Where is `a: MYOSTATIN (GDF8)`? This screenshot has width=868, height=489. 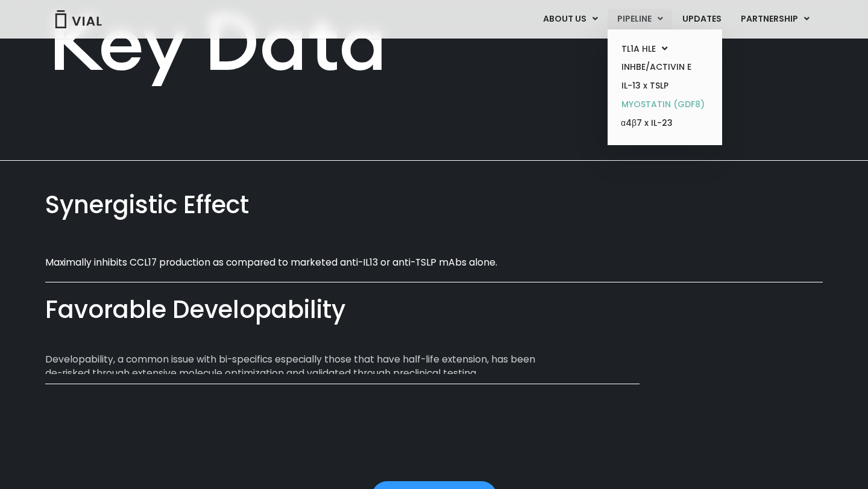 a: MYOSTATIN (GDF8) is located at coordinates (664, 104).